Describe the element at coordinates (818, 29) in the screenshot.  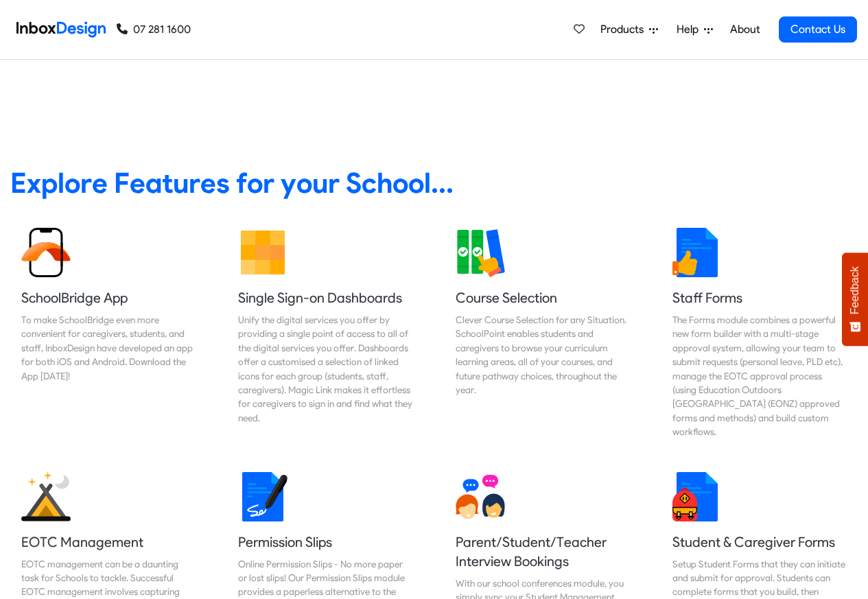
I see `a: Contact Us` at that location.